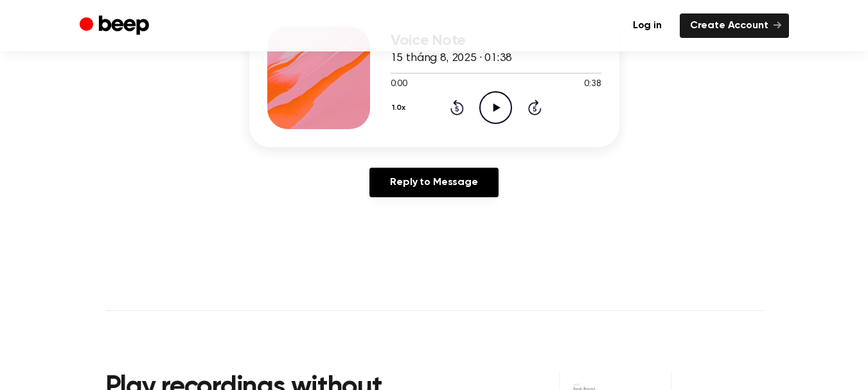 The width and height of the screenshot is (868, 390). What do you see at coordinates (734, 26) in the screenshot?
I see `a: Create Account` at bounding box center [734, 26].